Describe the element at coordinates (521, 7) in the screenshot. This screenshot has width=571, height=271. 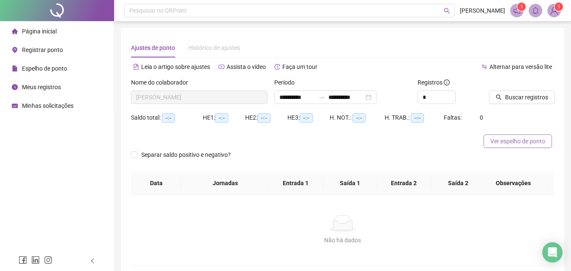
I see `sup: 1` at that location.